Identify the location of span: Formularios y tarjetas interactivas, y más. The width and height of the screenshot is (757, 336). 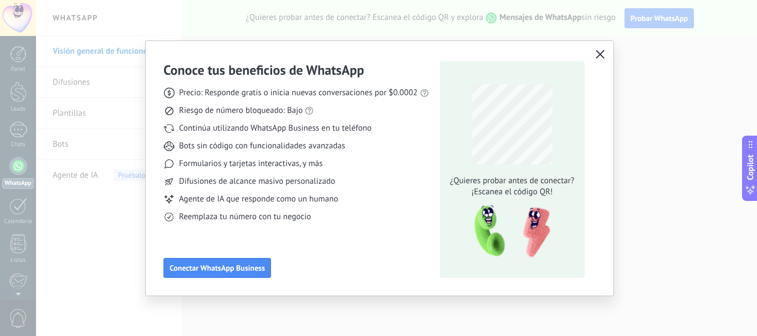
(250, 164).